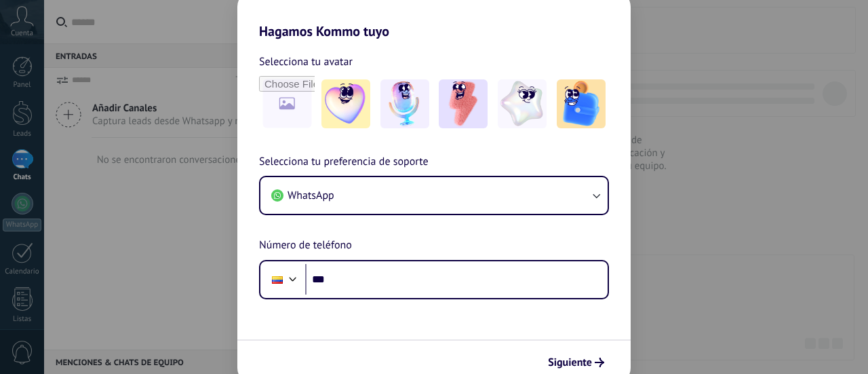  I want to click on img: -1.jpeg, so click(346, 104).